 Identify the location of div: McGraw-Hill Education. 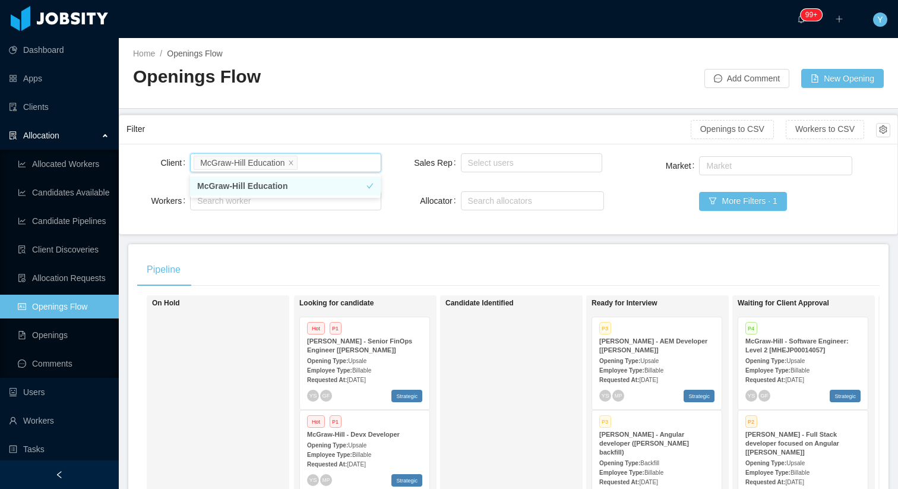
(242, 163).